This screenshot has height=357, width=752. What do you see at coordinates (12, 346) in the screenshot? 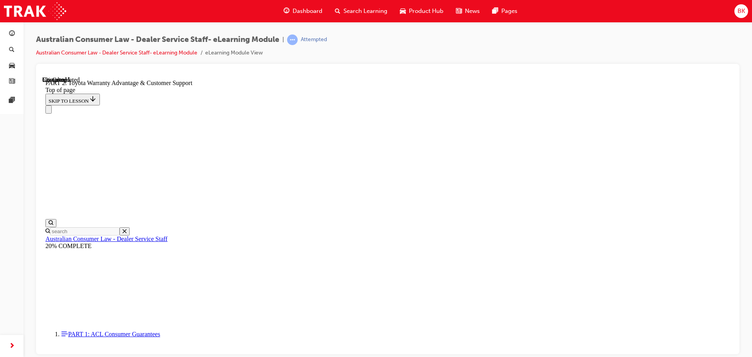
I see `span: next-icon` at bounding box center [12, 346].